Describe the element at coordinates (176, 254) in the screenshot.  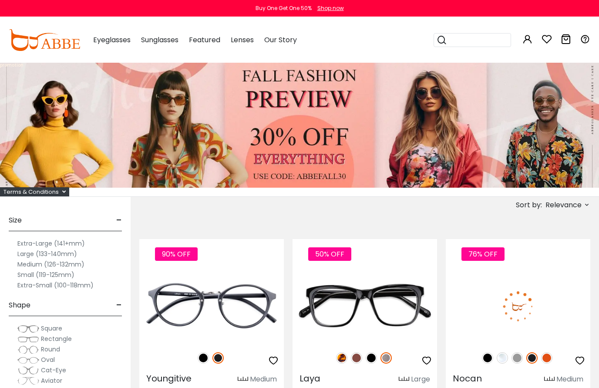
I see `span: 90% OFF` at that location.